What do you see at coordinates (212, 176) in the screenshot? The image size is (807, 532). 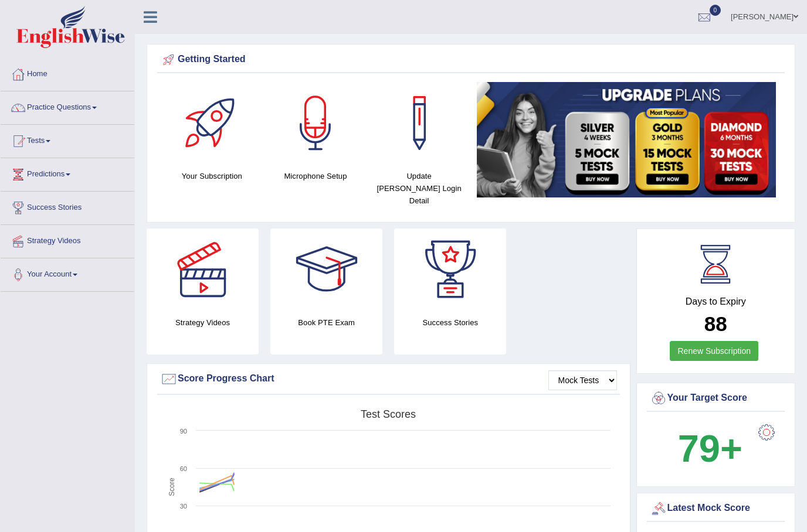 I see `h4: Your Subscription` at bounding box center [212, 176].